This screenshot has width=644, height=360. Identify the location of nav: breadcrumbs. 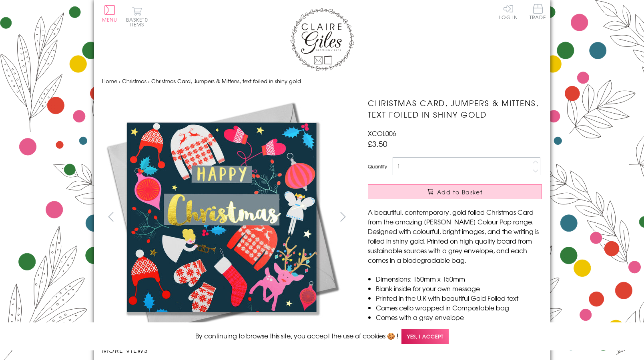
(322, 81).